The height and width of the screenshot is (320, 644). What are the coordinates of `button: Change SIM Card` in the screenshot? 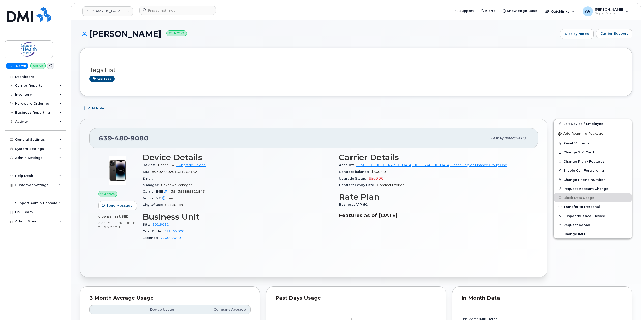 It's located at (593, 152).